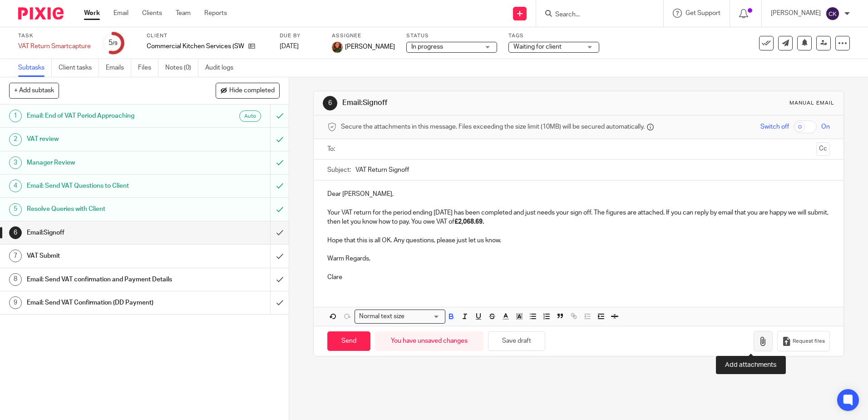  I want to click on a: Audit logs, so click(223, 68).